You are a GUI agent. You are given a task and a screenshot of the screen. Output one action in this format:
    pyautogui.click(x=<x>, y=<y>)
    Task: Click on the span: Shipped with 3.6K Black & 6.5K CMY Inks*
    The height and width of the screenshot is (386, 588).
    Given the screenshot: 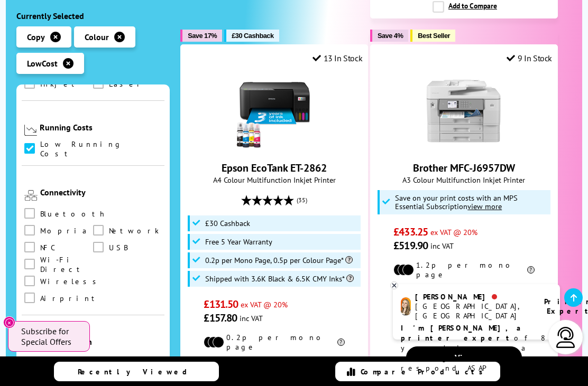 What is the action you would take?
    pyautogui.click(x=279, y=279)
    